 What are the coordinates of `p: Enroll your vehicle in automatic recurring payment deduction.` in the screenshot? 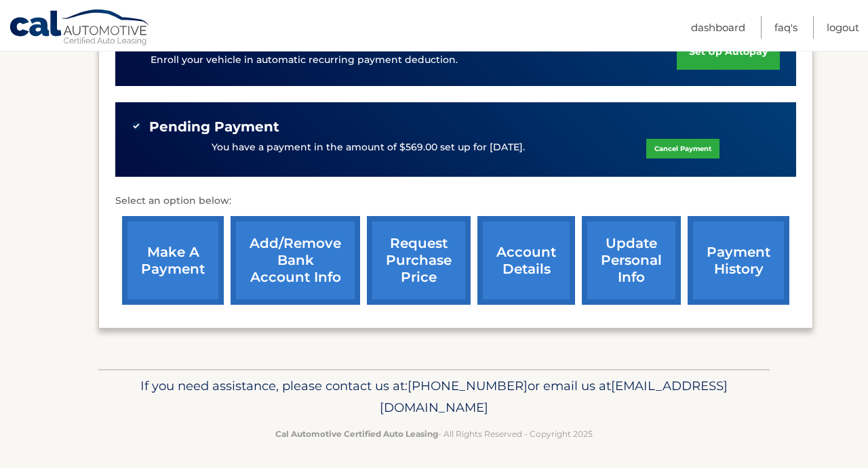 It's located at (414, 60).